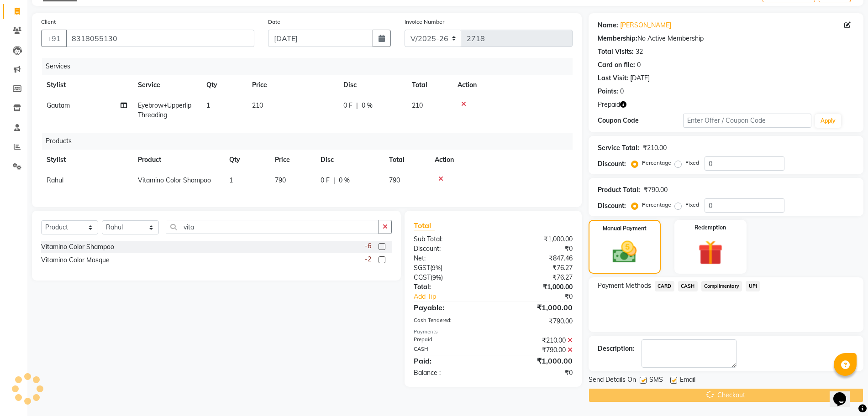 This screenshot has width=868, height=416. I want to click on div: Balance :, so click(450, 373).